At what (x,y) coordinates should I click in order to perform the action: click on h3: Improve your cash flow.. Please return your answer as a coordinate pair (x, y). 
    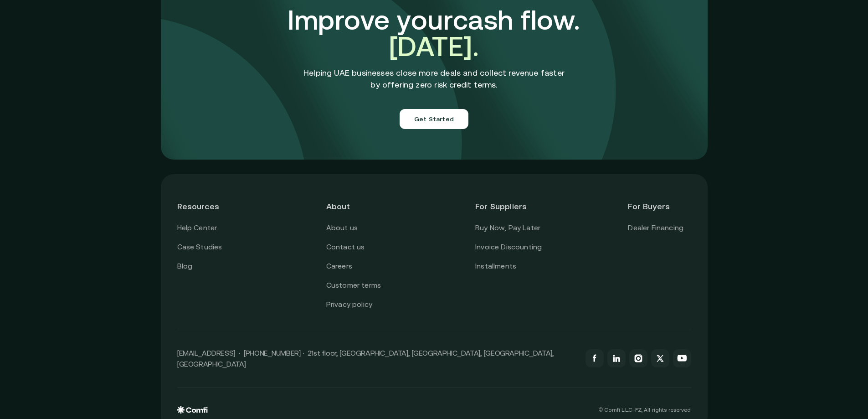
    Looking at the image, I should click on (434, 33).